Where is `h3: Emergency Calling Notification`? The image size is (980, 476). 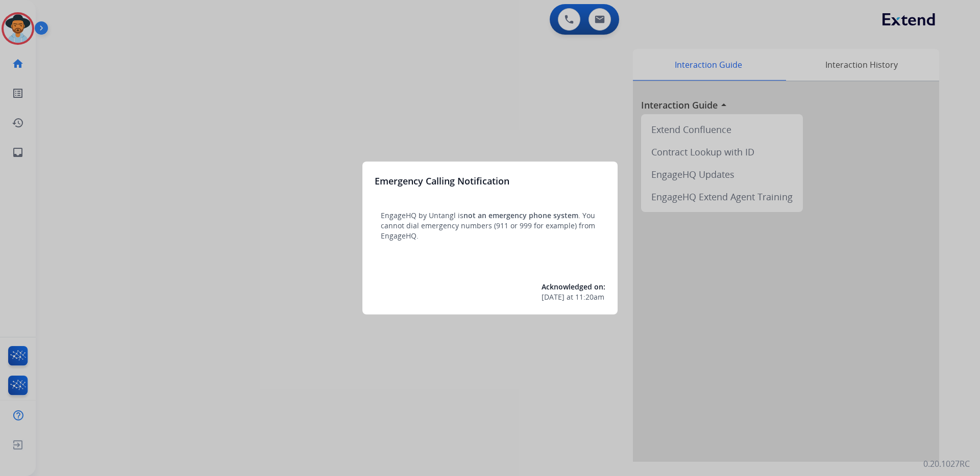 h3: Emergency Calling Notification is located at coordinates (442, 181).